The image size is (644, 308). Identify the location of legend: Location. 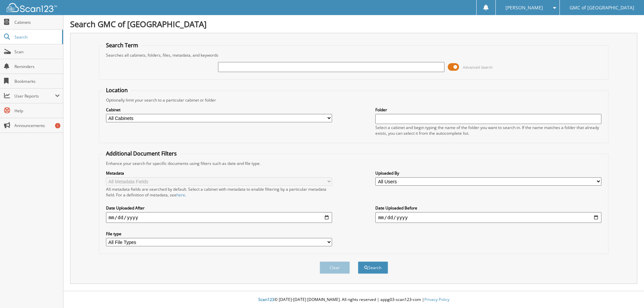
(117, 91).